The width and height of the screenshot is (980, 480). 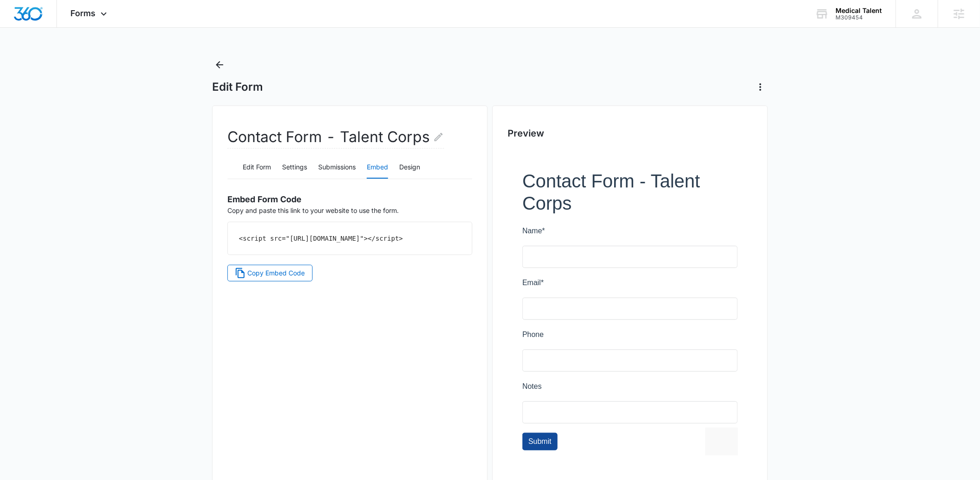 What do you see at coordinates (83, 13) in the screenshot?
I see `span: Forms` at bounding box center [83, 13].